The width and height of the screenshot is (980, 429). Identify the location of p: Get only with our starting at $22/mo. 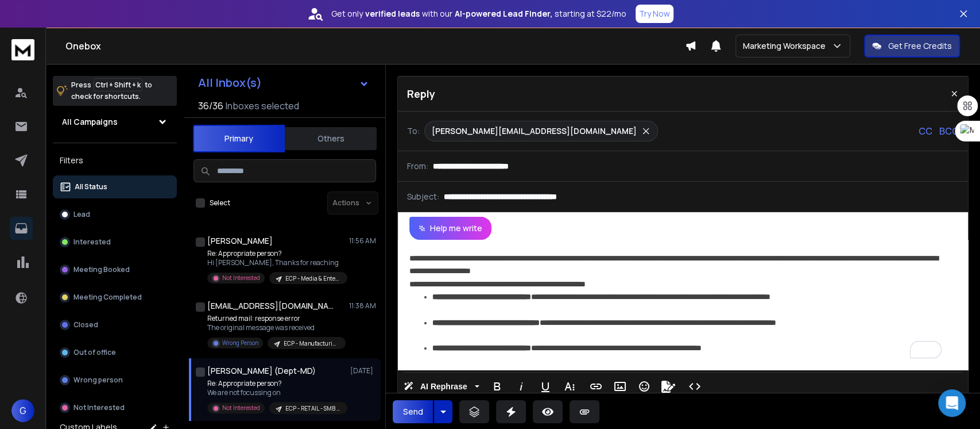
(479, 14).